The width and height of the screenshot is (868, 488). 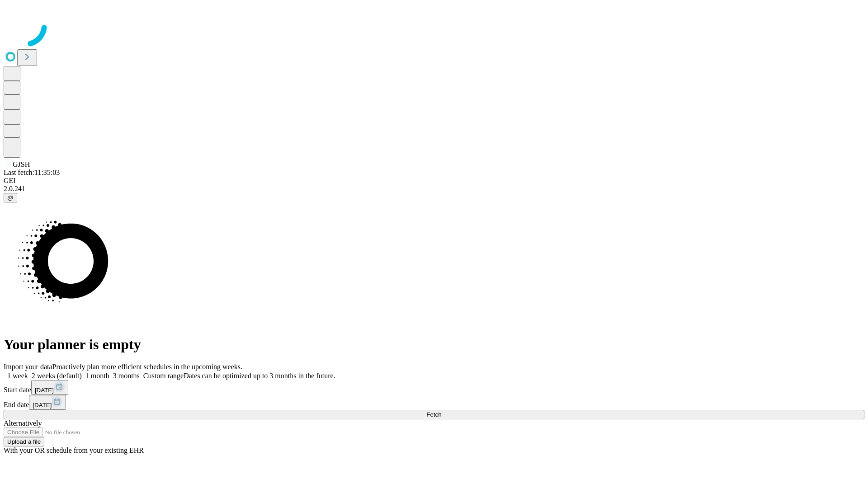 What do you see at coordinates (434, 387) in the screenshot?
I see `div: Start date` at bounding box center [434, 387].